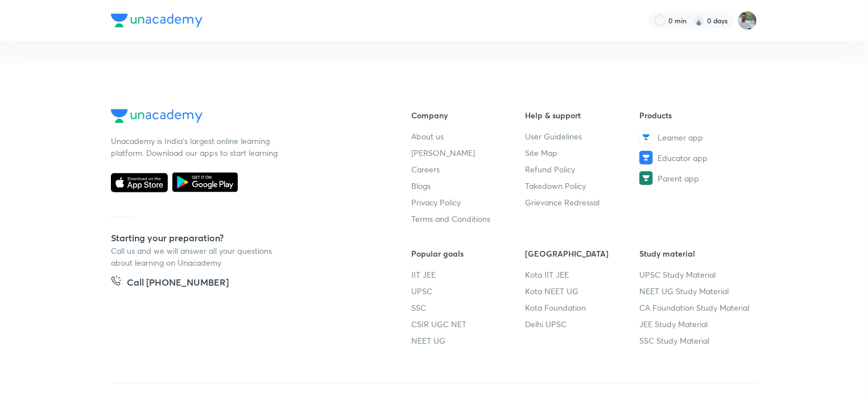 This screenshot has height=400, width=868. What do you see at coordinates (583, 136) in the screenshot?
I see `a: User Guidelines` at bounding box center [583, 136].